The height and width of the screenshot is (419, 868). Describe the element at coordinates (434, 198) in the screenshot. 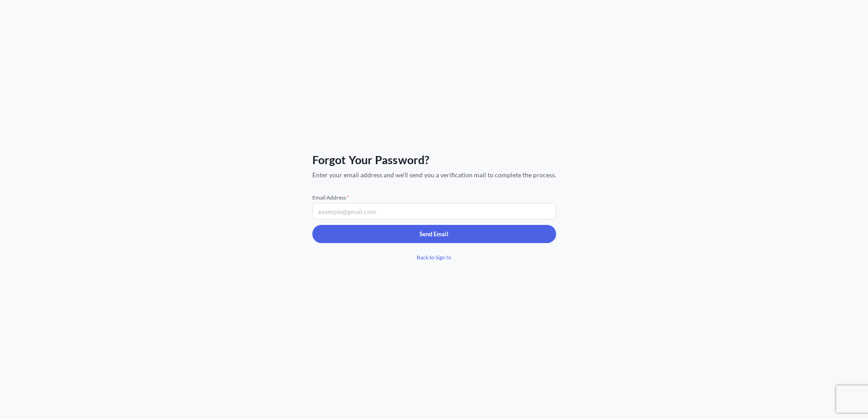

I see `span: Email Address` at that location.